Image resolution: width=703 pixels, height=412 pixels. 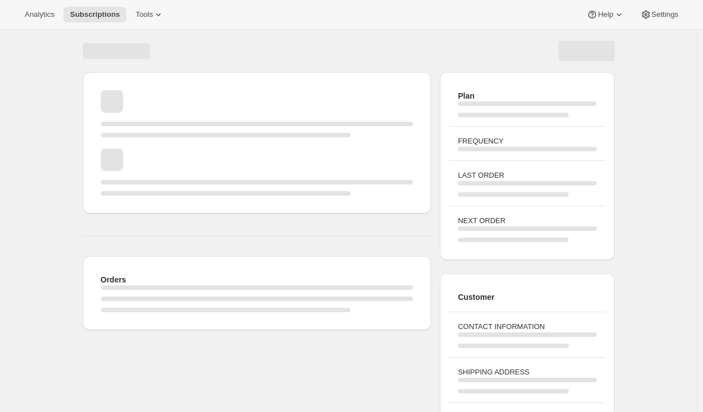 I want to click on button: Settings, so click(x=660, y=15).